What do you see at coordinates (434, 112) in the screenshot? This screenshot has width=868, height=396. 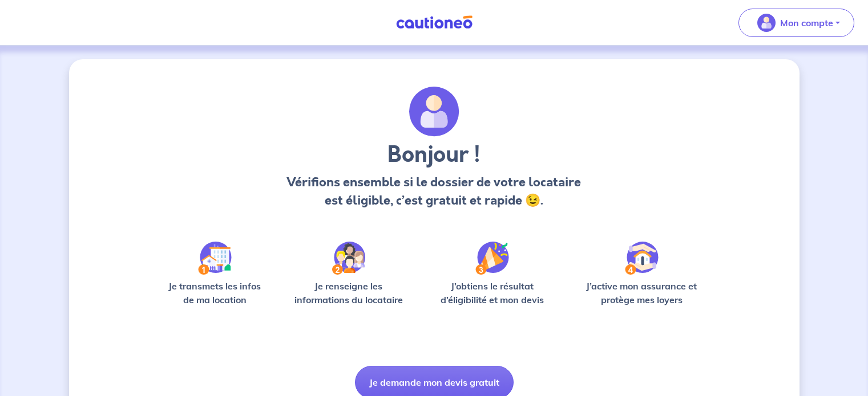 I see `img: archivate` at bounding box center [434, 112].